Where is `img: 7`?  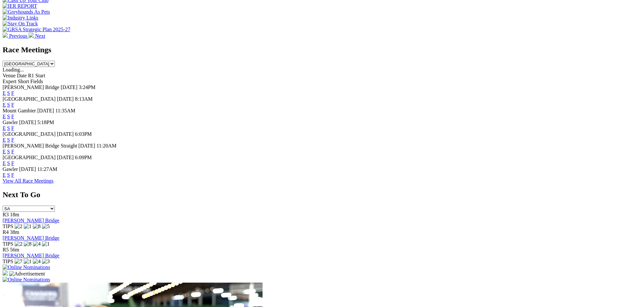 img: 7 is located at coordinates (19, 262).